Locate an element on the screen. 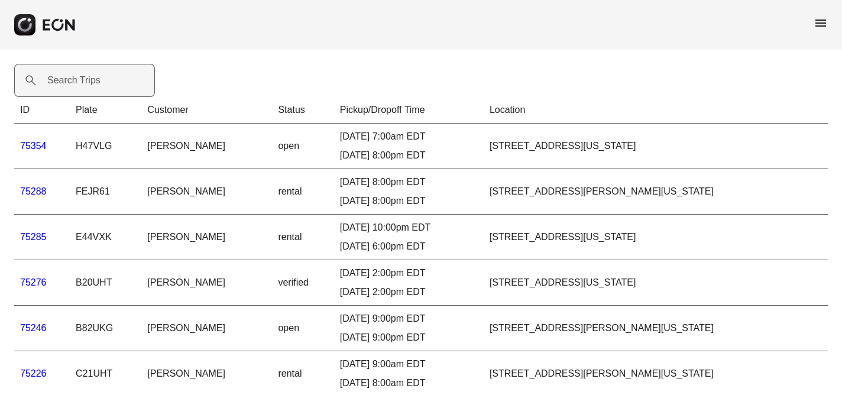  td: FEJR61 is located at coordinates (105, 192).